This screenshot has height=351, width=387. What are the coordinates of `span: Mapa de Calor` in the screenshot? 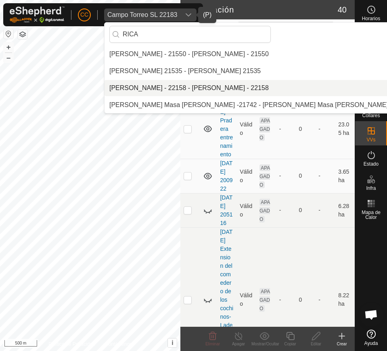 It's located at (371, 215).